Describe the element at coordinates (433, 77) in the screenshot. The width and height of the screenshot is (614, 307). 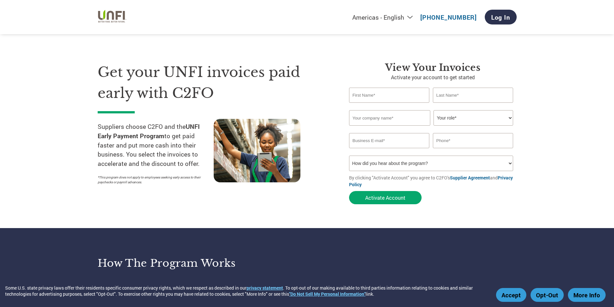
I see `p: Activate your account to get started` at that location.